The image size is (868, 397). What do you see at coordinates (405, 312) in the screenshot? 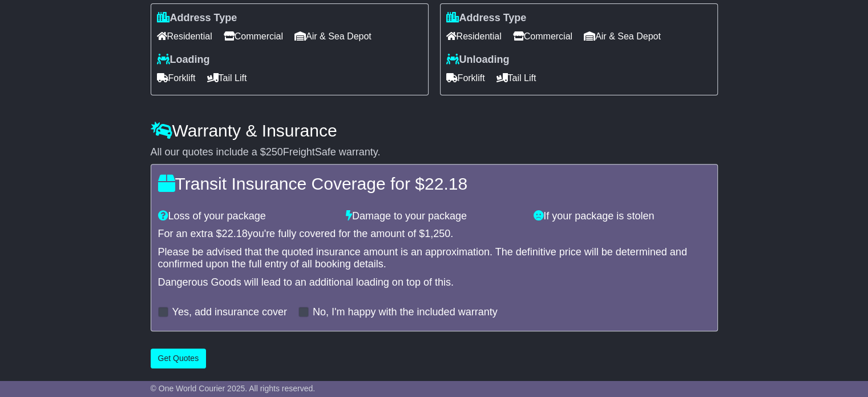
I see `label: No, I'm happy with the included warranty` at bounding box center [405, 312].